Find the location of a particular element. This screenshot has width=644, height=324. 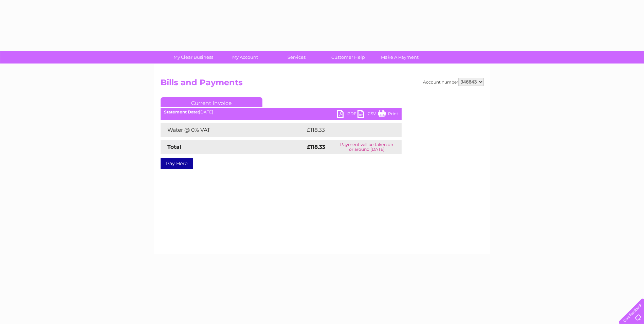

a: PDF is located at coordinates (347, 114).